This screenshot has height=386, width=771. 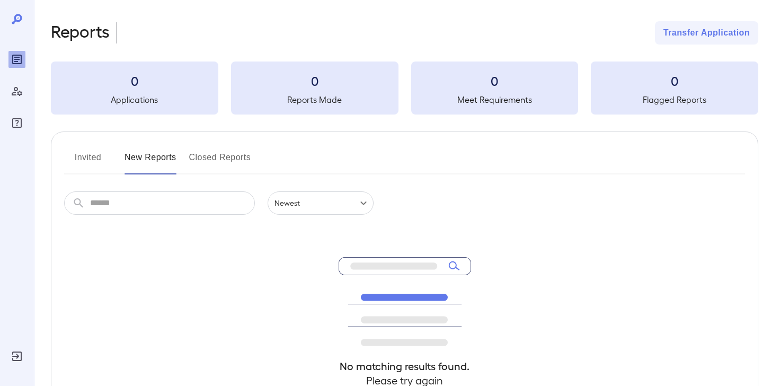 I want to click on h5: Reports Made, so click(x=315, y=100).